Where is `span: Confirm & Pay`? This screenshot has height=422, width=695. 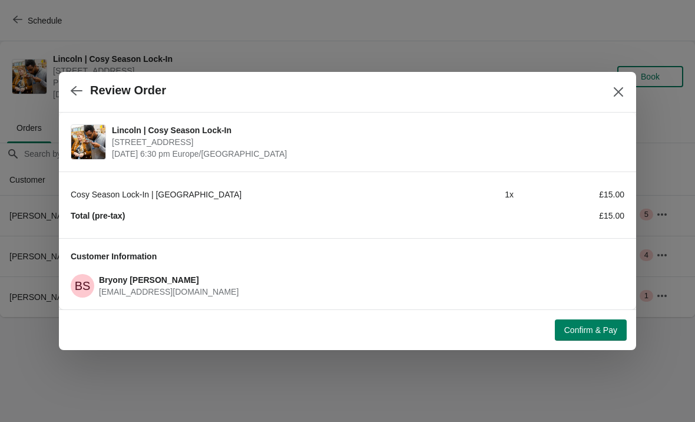
span: Confirm & Pay is located at coordinates (591, 330).